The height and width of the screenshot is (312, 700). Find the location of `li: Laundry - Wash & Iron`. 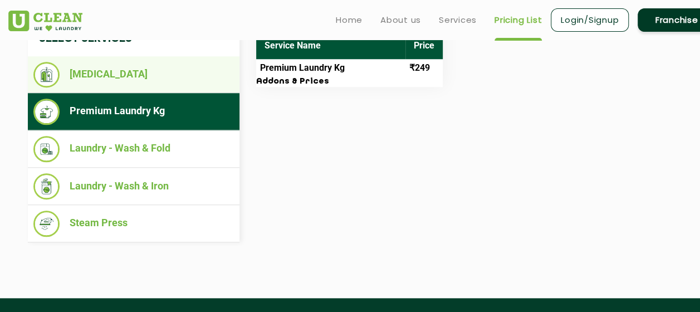

li: Laundry - Wash & Iron is located at coordinates (134, 186).